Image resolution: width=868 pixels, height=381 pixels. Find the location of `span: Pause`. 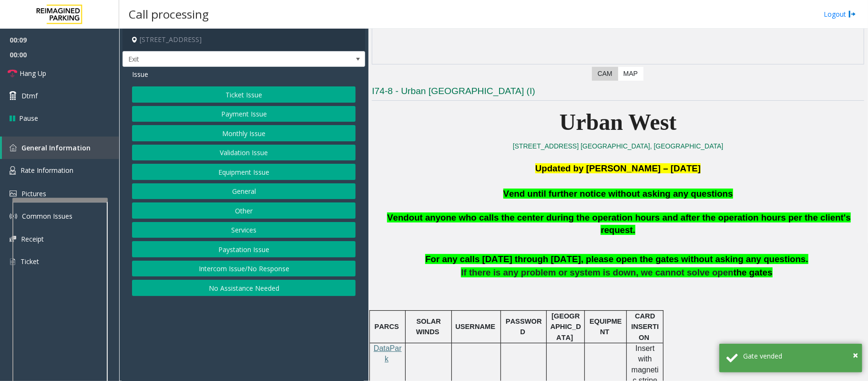

span: Pause is located at coordinates (28, 118).